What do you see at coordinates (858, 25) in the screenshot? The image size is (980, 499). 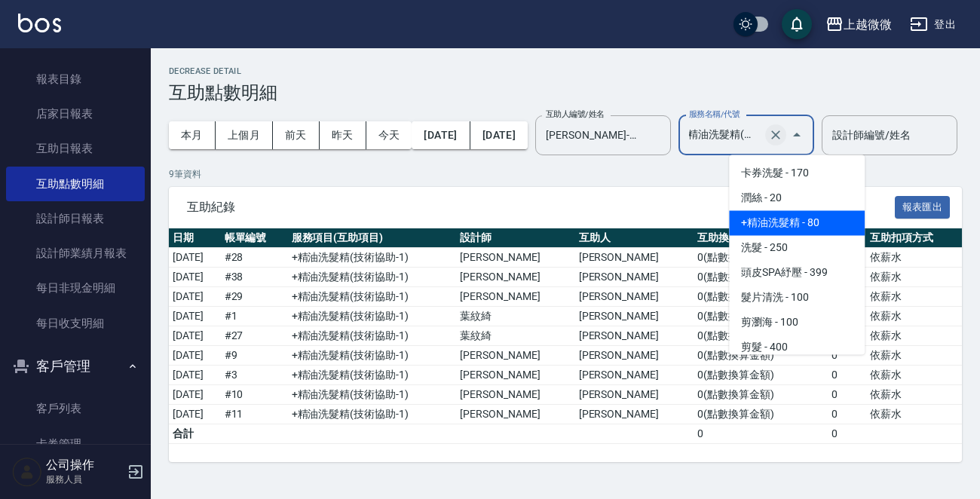 I see `button: 上越微微` at bounding box center [858, 25].